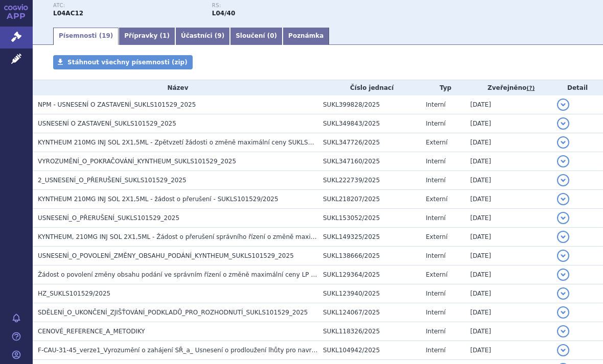 The image size is (603, 364). Describe the element at coordinates (107, 124) in the screenshot. I see `span: USNESENÍ O ZASTAVENÍ_SUKLS101529_2025` at that location.